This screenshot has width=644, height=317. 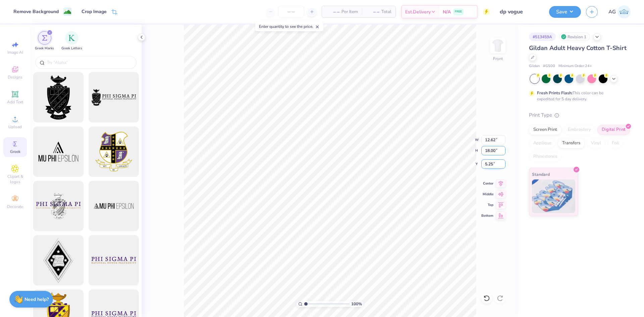 What do you see at coordinates (535, 66) in the screenshot?
I see `span: Gildan` at bounding box center [535, 66].